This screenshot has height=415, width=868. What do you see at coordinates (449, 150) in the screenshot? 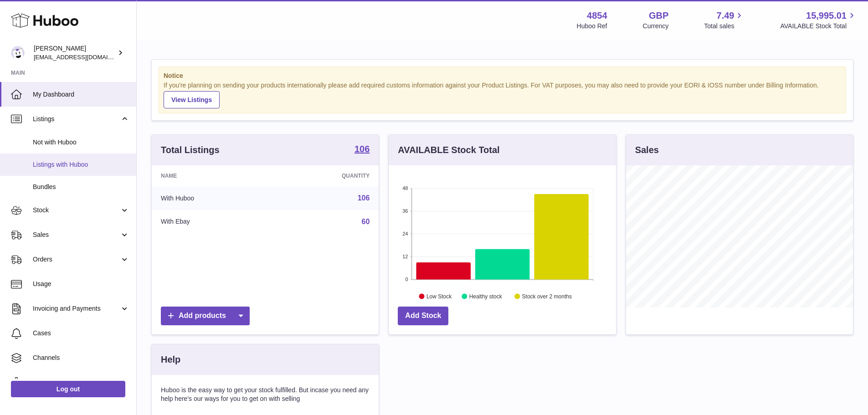
I see `h3: AVAILABLE Stock Total` at bounding box center [449, 150].